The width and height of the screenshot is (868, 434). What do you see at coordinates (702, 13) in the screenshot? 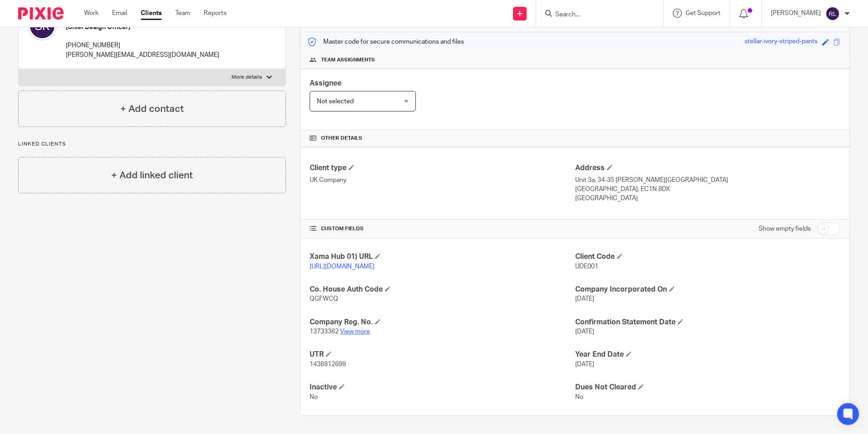
I see `span: Get Support` at bounding box center [702, 13].